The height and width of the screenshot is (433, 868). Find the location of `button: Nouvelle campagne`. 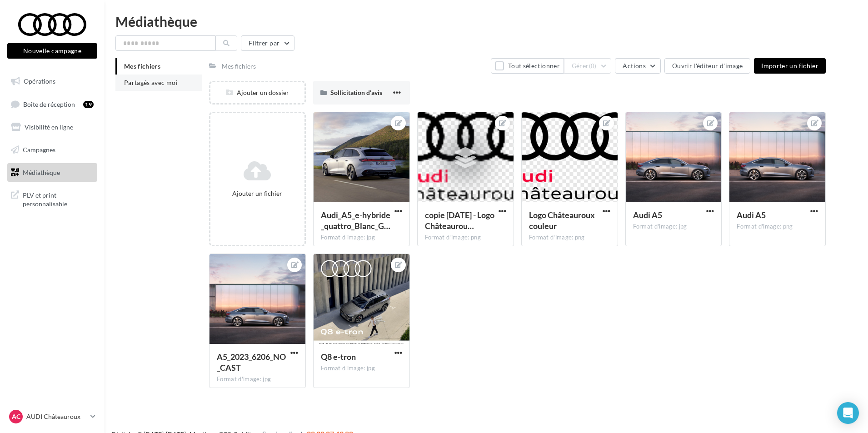

button: Nouvelle campagne is located at coordinates (52, 51).